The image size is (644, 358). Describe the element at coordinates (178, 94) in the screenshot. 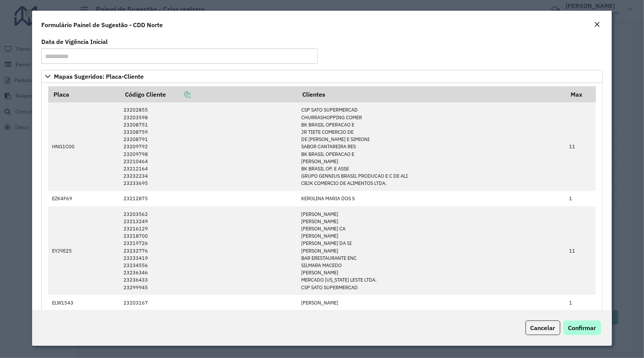

I see `a: Copiar` at that location.